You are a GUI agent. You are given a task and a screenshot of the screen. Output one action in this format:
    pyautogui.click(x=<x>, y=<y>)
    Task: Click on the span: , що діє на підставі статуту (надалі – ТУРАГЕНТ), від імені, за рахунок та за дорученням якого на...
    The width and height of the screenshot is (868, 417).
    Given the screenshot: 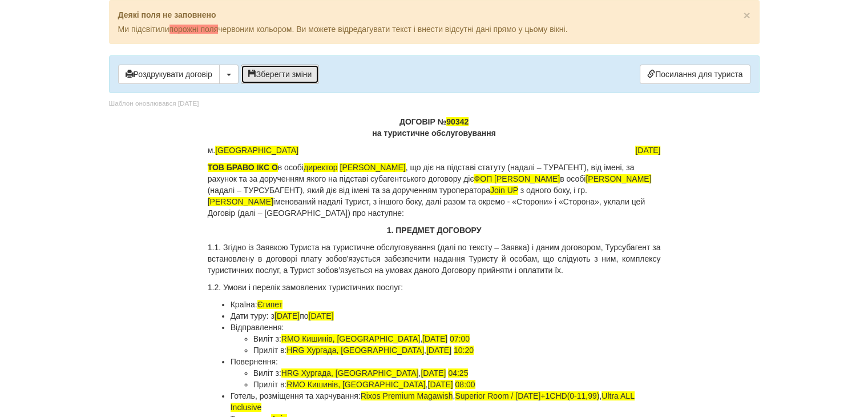 What is the action you would take?
    pyautogui.click(x=421, y=173)
    